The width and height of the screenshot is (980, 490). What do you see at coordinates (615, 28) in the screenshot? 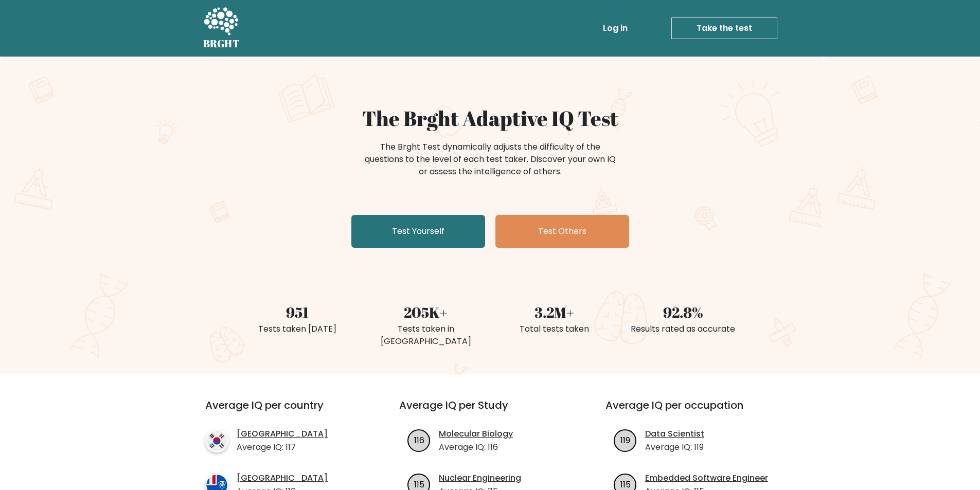
I see `a: Log in` at bounding box center [615, 28].